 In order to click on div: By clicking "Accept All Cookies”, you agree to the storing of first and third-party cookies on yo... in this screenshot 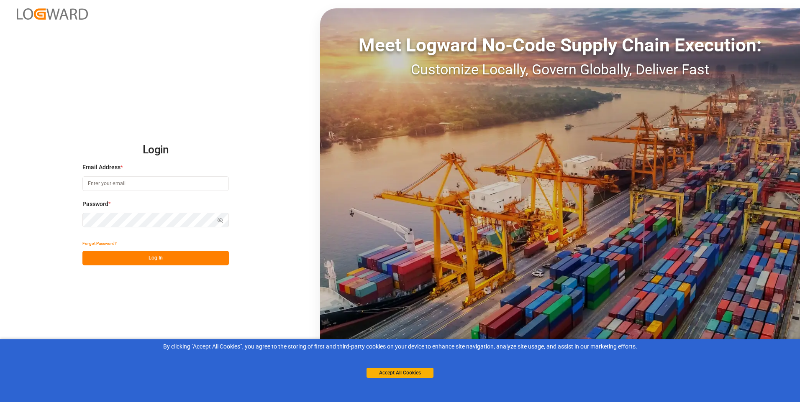, I will do `click(400, 347)`.